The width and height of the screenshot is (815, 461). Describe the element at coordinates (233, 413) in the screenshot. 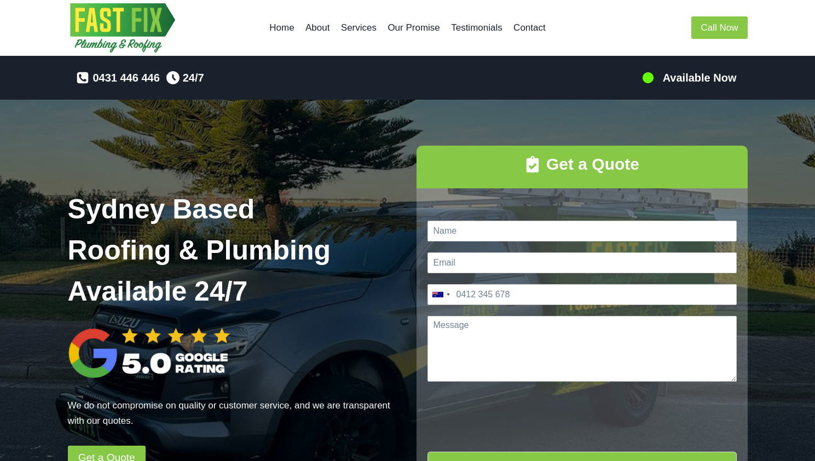

I see `p: We do not compromise on quality or customer service, and we are transparent with our quotes.` at that location.